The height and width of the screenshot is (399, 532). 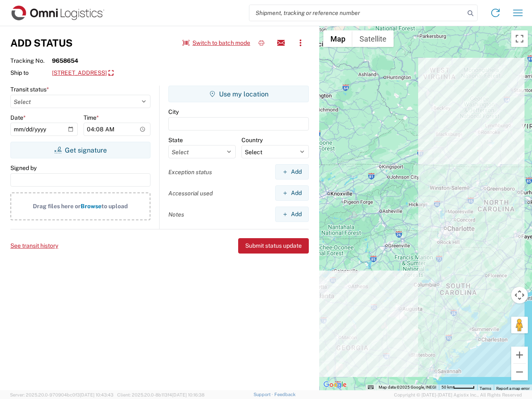 What do you see at coordinates (264, 394) in the screenshot?
I see `a: Support` at bounding box center [264, 394].